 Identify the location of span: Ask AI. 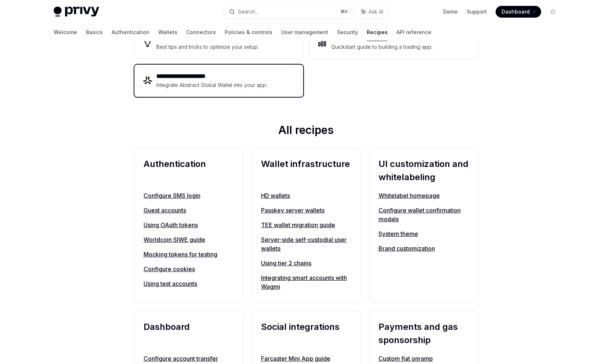
(376, 12).